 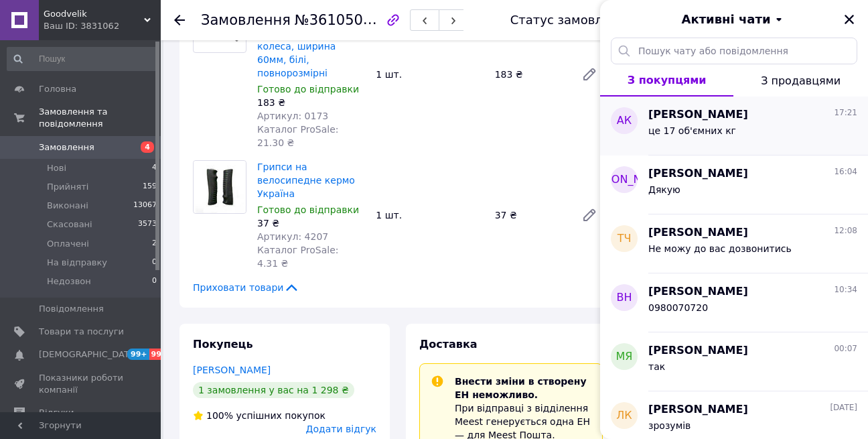 I want to click on img: Грипси на велосипедне кермо Україна, so click(x=220, y=187).